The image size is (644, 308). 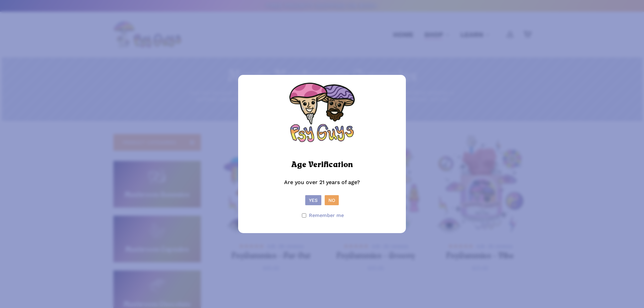 What do you see at coordinates (322, 186) in the screenshot?
I see `p: Are you over 21 years of age?` at bounding box center [322, 186].